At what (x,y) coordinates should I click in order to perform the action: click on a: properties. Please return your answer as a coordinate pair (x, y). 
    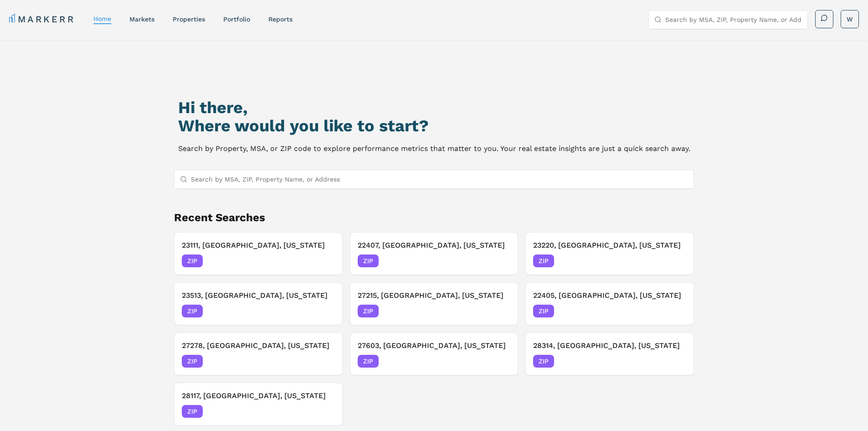
    Looking at the image, I should click on (188, 19).